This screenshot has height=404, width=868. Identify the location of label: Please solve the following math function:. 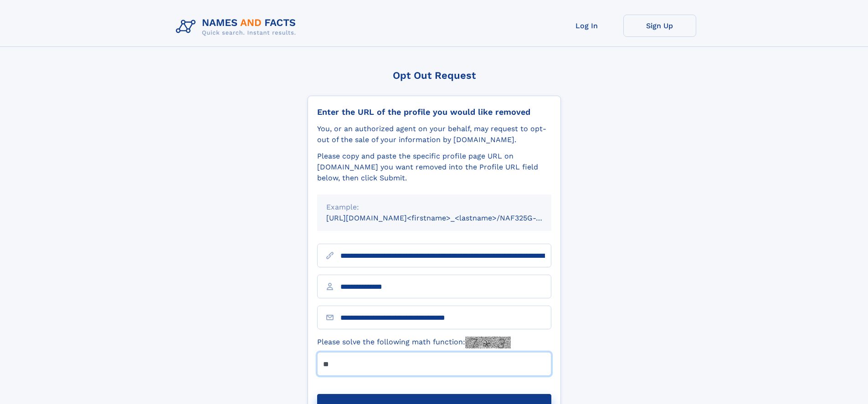
(414, 342).